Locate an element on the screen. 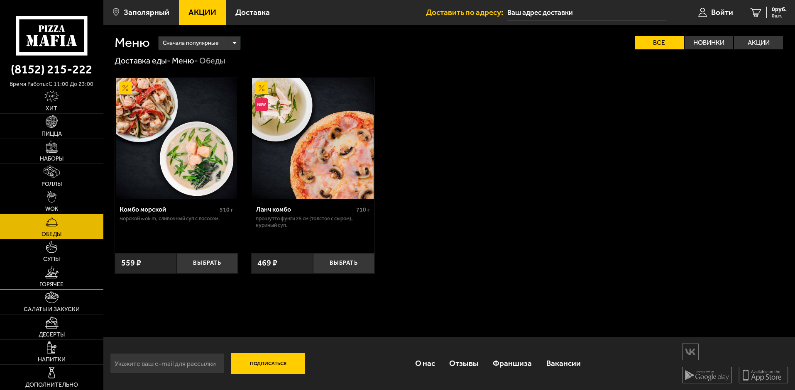 This screenshot has height=390, width=795. a: АкционныйНовинкаЛанч комбо is located at coordinates (312, 139).